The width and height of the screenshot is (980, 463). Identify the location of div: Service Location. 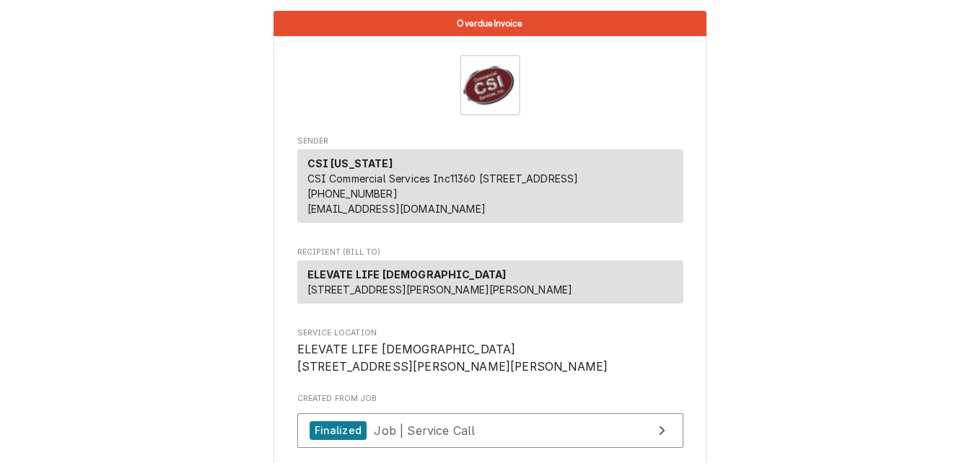
(490, 352).